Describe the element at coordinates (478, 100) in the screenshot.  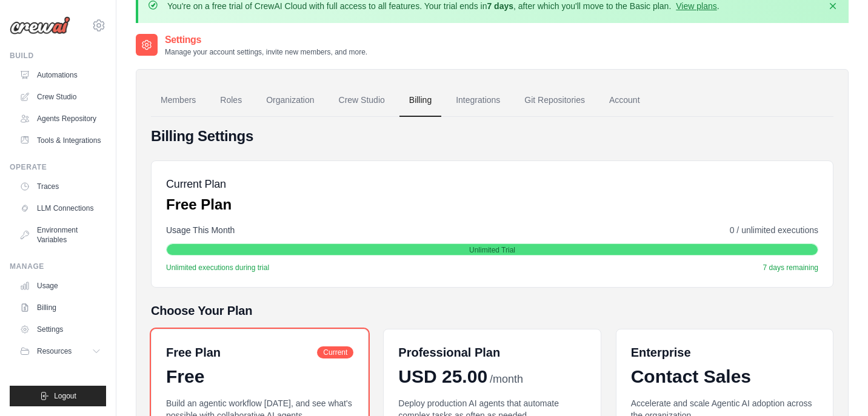
I see `a: Integrations` at that location.